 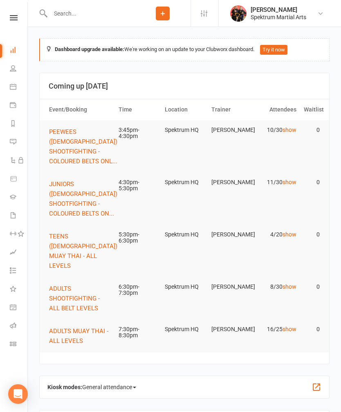 I want to click on a: Product Sales, so click(x=19, y=179).